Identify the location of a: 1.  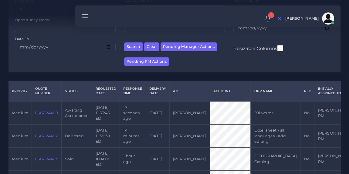
(268, 19).